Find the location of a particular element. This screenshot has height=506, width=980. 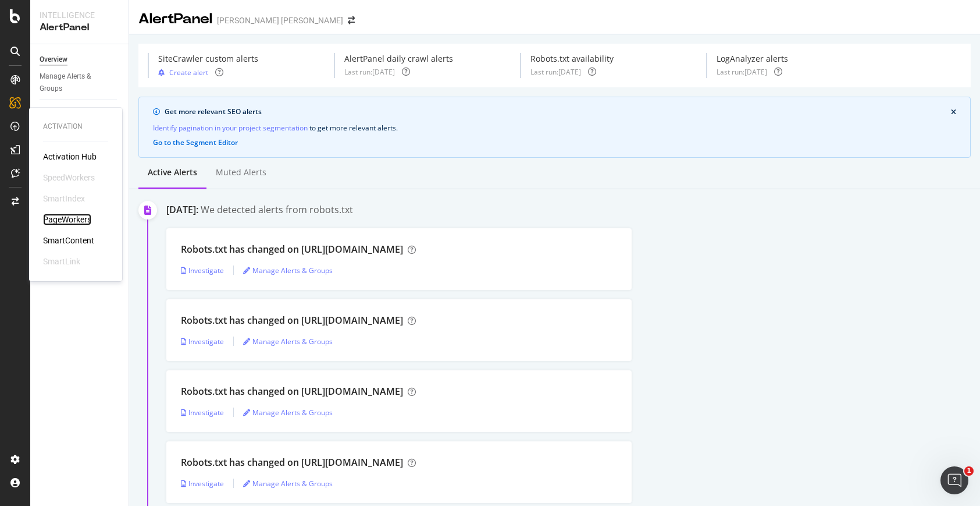

a: PageWorkers is located at coordinates (67, 219).